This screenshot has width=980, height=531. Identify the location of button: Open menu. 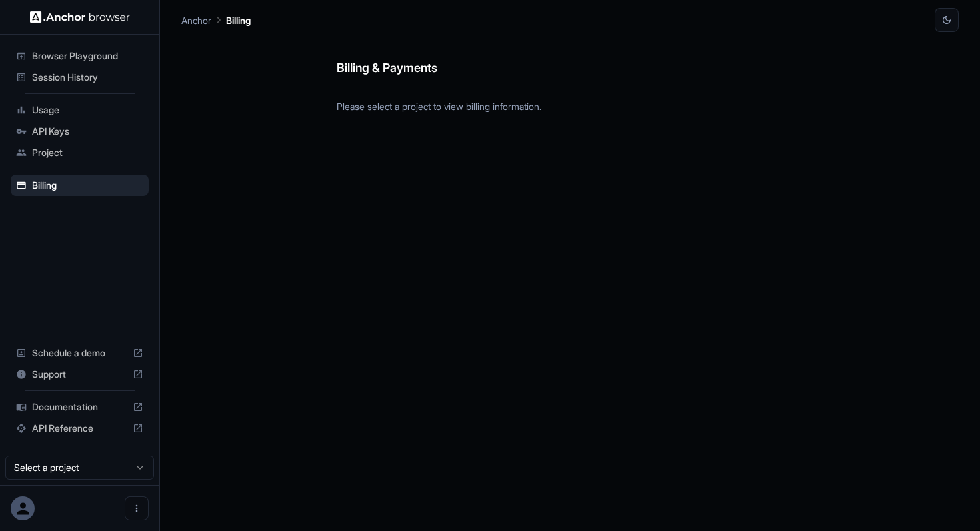
(137, 508).